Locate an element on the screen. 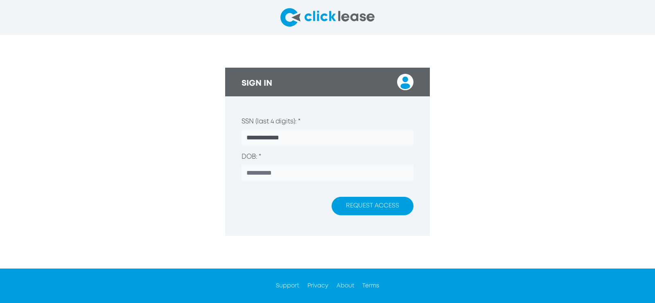  a: Terms is located at coordinates (371, 285).